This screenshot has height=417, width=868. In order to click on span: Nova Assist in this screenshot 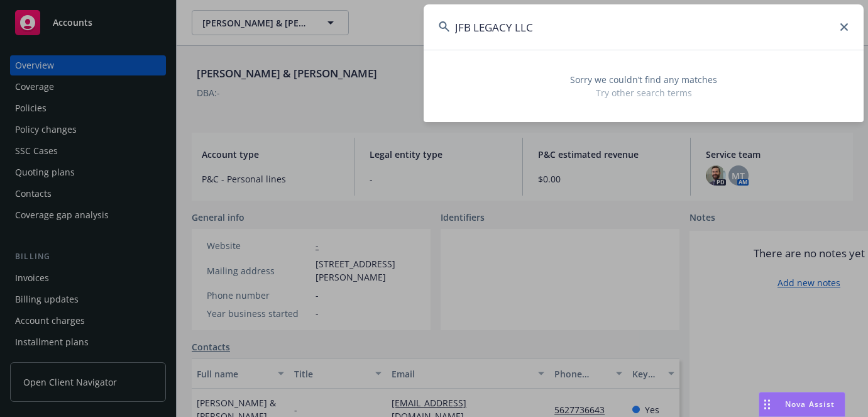, I will do `click(810, 403)`.